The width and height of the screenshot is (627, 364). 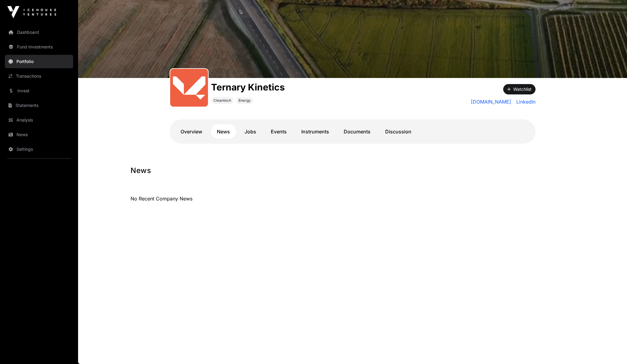 I want to click on a: Invest, so click(x=39, y=91).